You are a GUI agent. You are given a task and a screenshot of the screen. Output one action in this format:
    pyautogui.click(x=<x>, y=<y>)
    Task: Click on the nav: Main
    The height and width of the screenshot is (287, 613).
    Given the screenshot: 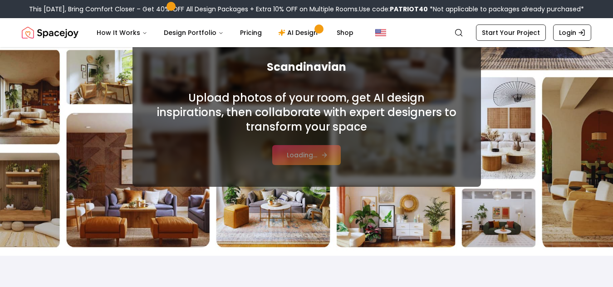 What is the action you would take?
    pyautogui.click(x=225, y=33)
    